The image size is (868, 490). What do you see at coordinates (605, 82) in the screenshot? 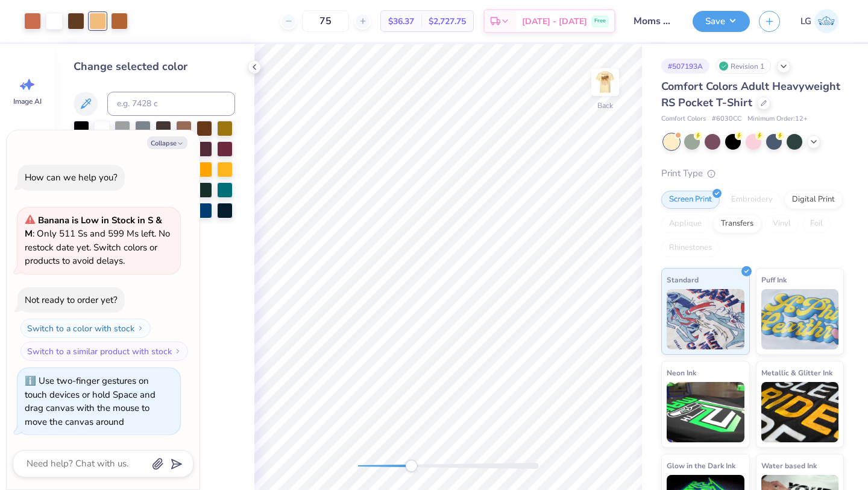
I see `img: Back` at bounding box center [605, 82].